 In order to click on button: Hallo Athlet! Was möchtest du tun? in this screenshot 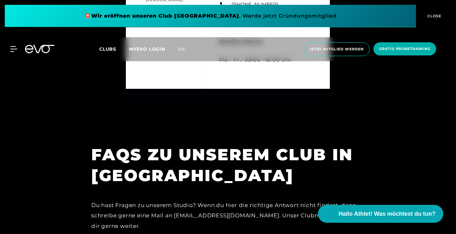, I will do `click(380, 214)`.